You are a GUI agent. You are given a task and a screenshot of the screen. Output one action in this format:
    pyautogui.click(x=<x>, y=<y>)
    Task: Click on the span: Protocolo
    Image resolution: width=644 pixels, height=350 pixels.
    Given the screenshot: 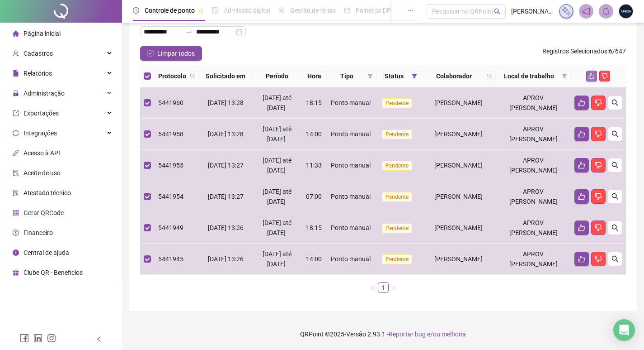 What is the action you would take?
    pyautogui.click(x=172, y=76)
    